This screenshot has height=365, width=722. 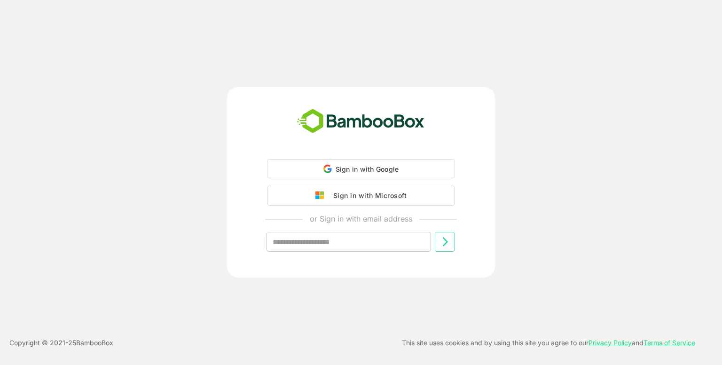 What do you see at coordinates (322, 196) in the screenshot?
I see `img: google` at bounding box center [322, 196].